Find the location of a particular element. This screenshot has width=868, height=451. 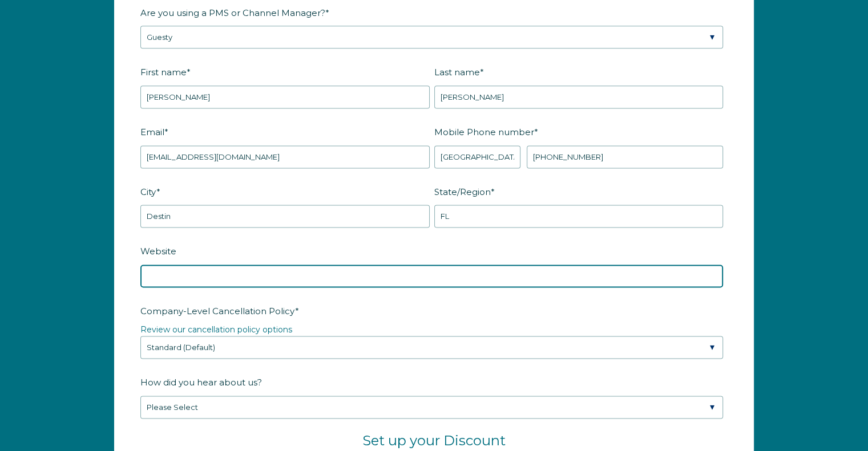

span: Email is located at coordinates (152, 132).